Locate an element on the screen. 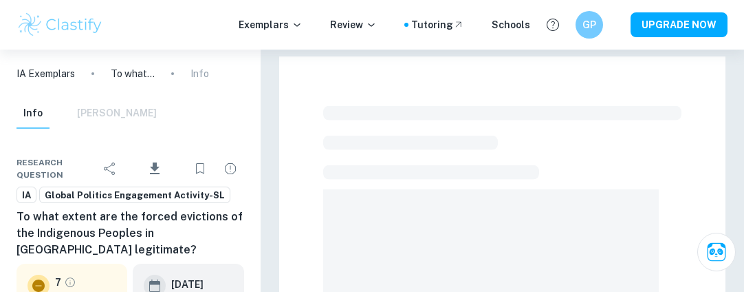 The image size is (744, 292). span: Global Politics Engagement Activity-SL is located at coordinates (135, 195).